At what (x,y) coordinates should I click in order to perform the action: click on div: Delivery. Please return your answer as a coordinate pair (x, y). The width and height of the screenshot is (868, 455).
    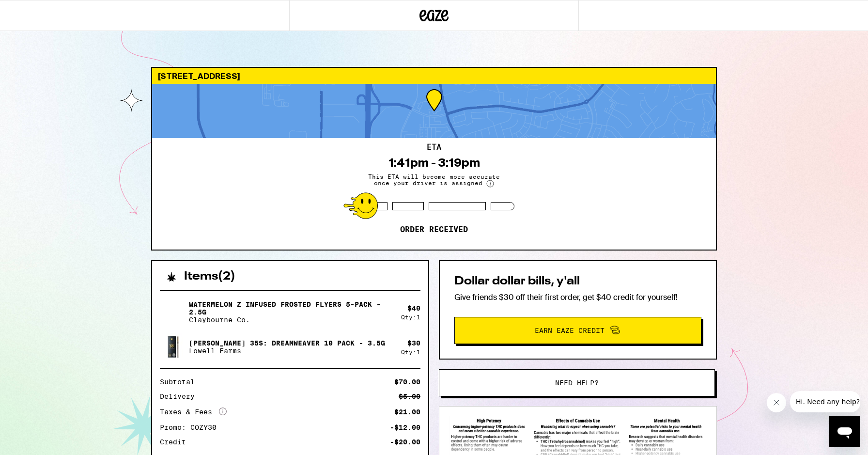
    Looking at the image, I should click on (181, 396).